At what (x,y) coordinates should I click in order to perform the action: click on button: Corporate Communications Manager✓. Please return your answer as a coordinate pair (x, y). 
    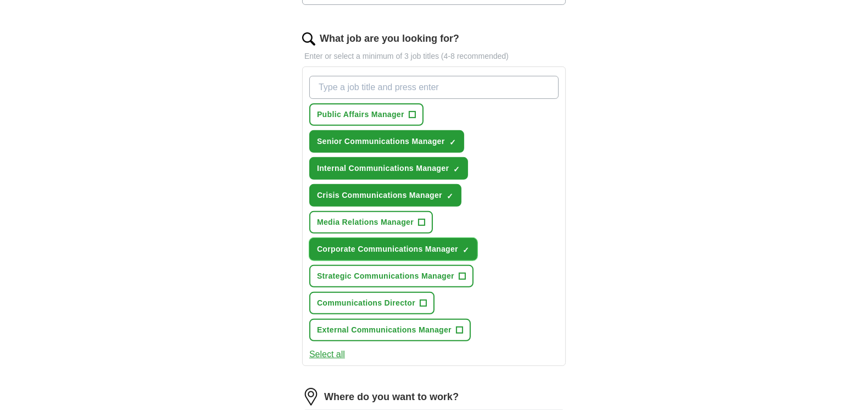
    Looking at the image, I should click on (393, 249).